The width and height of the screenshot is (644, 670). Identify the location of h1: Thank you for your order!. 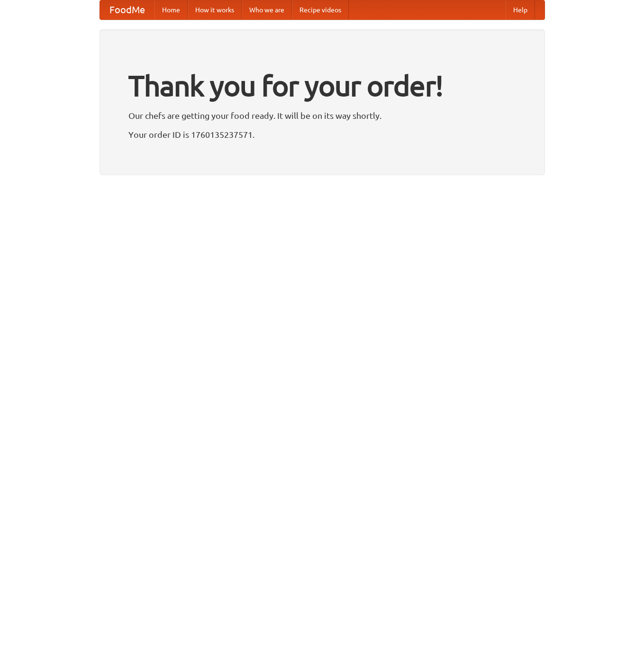
(322, 86).